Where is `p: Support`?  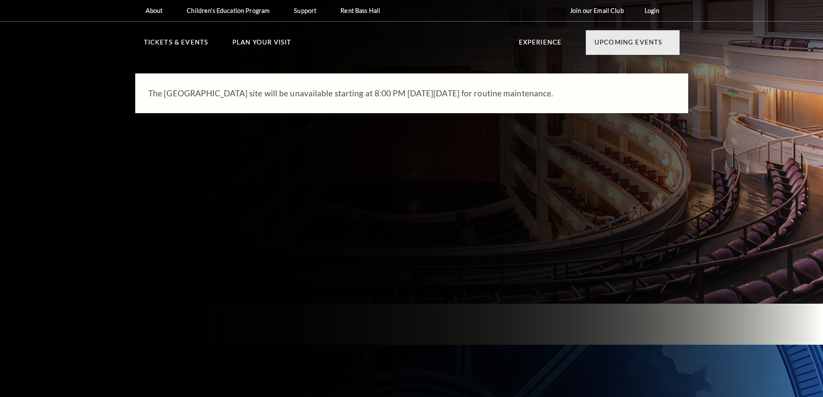
p: Support is located at coordinates (305, 10).